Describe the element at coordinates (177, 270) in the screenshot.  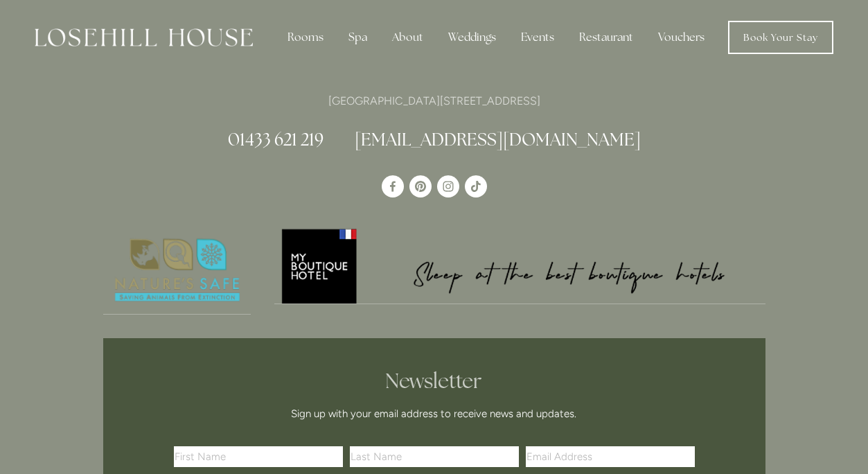
I see `img: Nature's Safe - Logo` at that location.